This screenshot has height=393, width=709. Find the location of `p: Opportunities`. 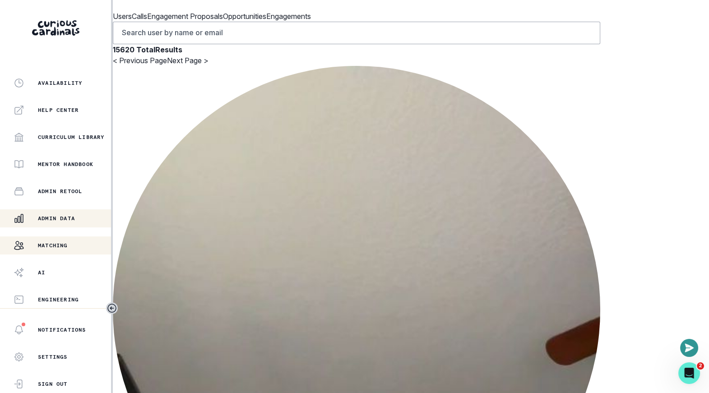

p: Opportunities is located at coordinates (245, 16).